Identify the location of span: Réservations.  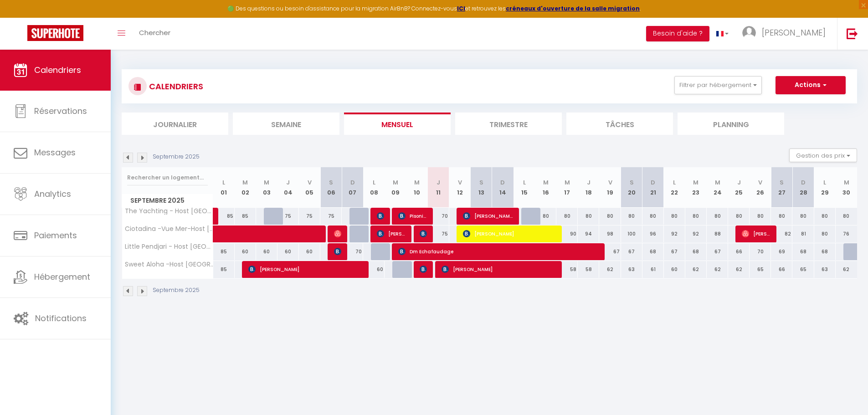
(60, 111).